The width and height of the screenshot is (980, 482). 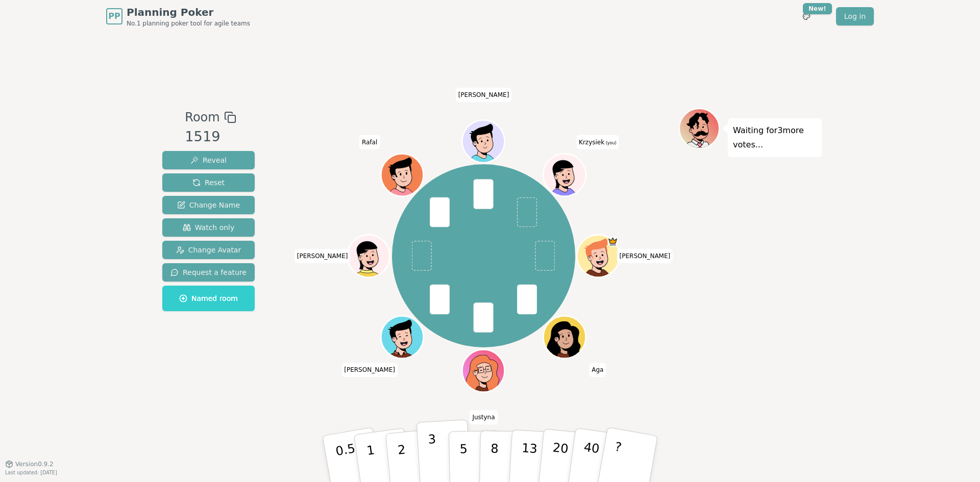 I want to click on span: Change Avatar, so click(x=209, y=250).